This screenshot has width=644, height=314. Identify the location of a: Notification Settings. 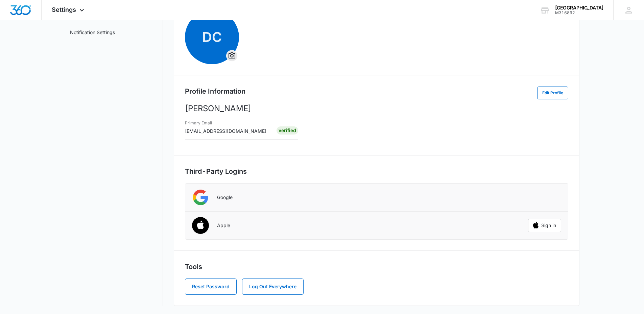
(92, 32).